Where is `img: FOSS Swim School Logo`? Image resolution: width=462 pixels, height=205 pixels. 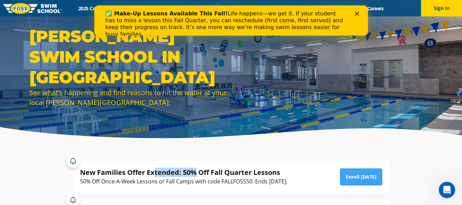
img: FOSS Swim School Logo is located at coordinates (33, 8).